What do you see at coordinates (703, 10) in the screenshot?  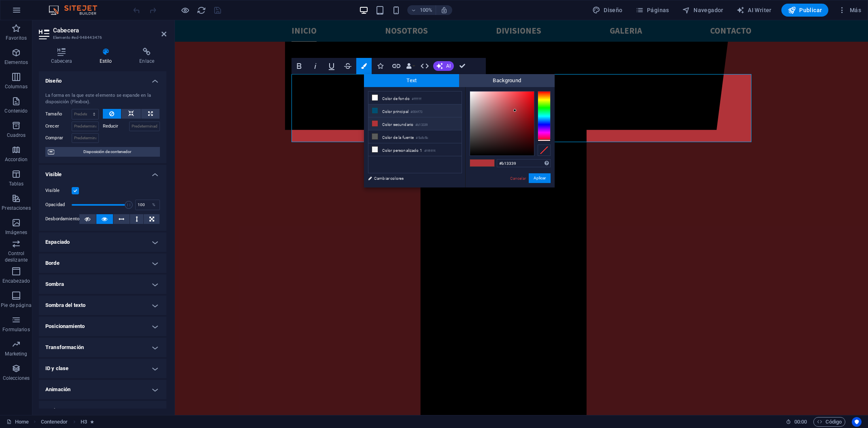 I see `button: Navegador` at bounding box center [703, 10].